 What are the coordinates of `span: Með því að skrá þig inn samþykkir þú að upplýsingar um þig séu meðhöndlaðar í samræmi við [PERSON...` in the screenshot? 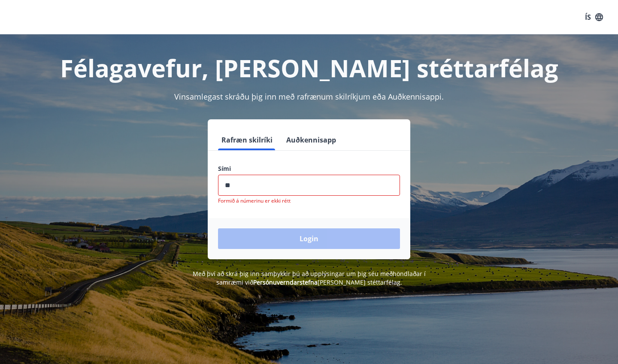 It's located at (309, 278).